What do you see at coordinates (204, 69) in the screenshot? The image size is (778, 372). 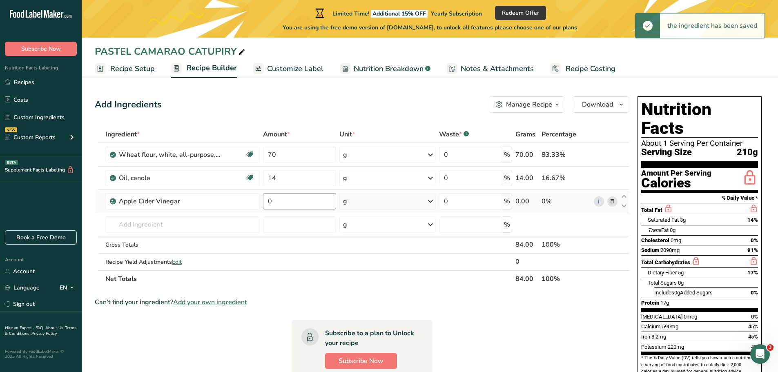 I see `a: Recipe Builder` at bounding box center [204, 69].